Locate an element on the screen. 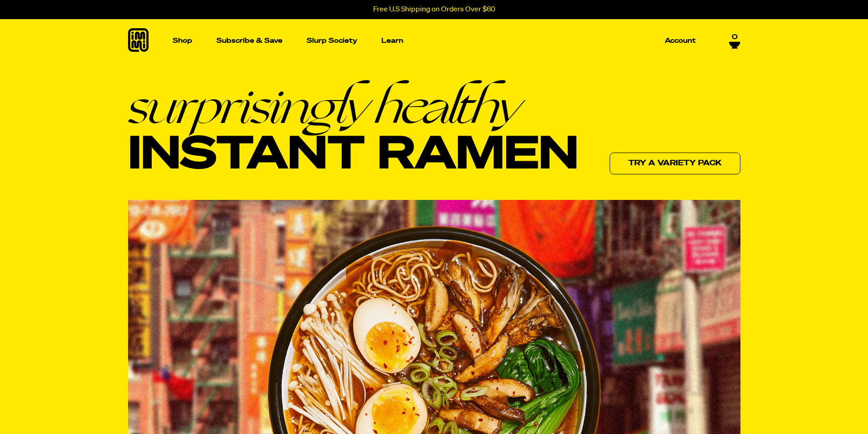  h1: Instant Ramen is located at coordinates (353, 131).